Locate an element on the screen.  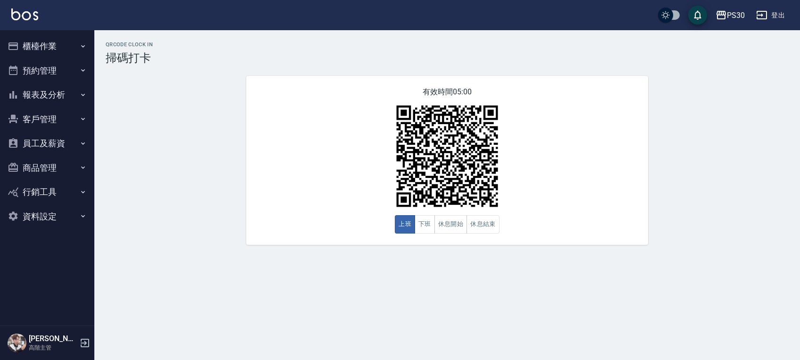
button: 櫃檯作業 is located at coordinates (47, 46).